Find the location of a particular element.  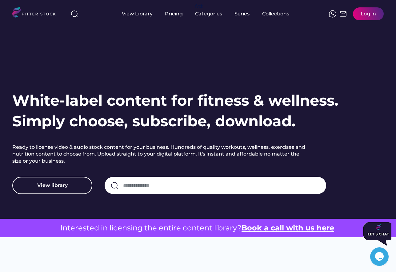

img: Frame%2051.svg is located at coordinates (343, 14).